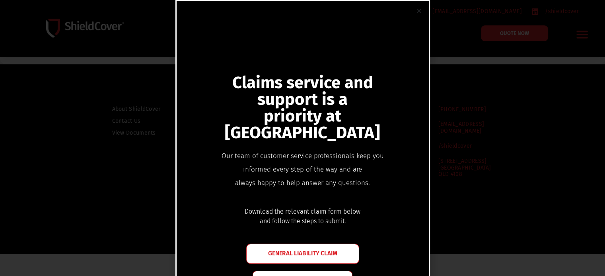 The height and width of the screenshot is (276, 605). What do you see at coordinates (303, 108) in the screenshot?
I see `h5: Claims service and support is a` at bounding box center [303, 108].